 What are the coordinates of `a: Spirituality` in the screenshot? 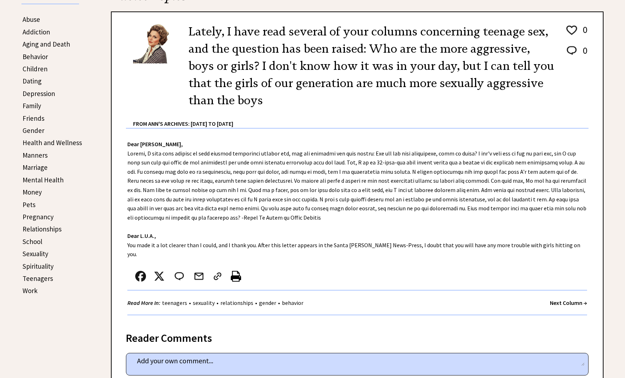 It's located at (38, 266).